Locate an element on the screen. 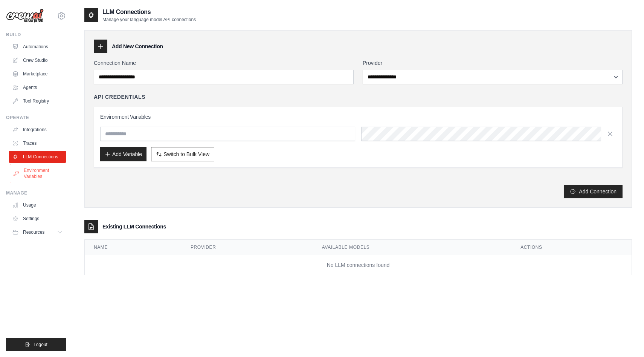 The image size is (644, 357). button: Resources is located at coordinates (37, 232).